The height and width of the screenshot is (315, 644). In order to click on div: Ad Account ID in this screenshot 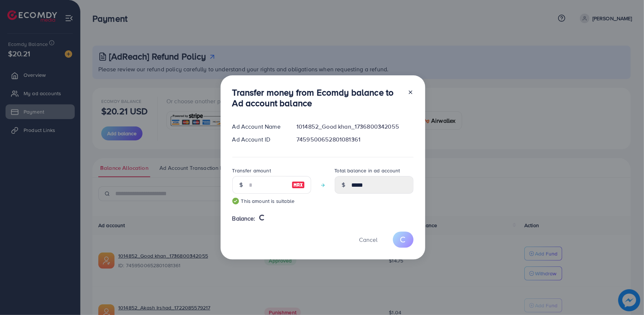, I will do `click(258, 139)`.